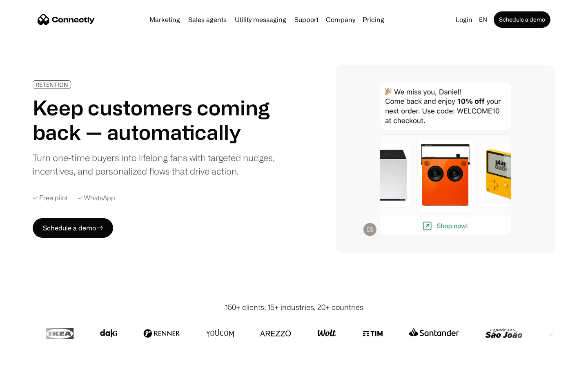 Image resolution: width=588 pixels, height=367 pixels. I want to click on a: Schedule a demo, so click(522, 19).